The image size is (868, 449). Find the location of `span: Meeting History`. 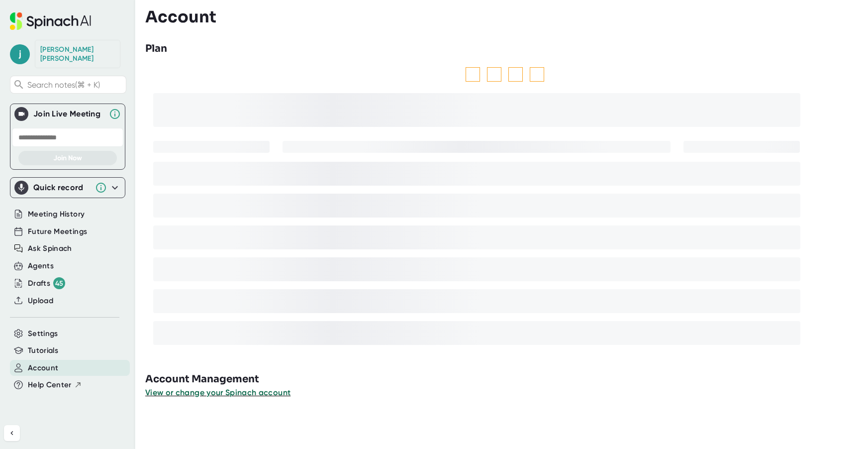

span: Meeting History is located at coordinates (56, 214).